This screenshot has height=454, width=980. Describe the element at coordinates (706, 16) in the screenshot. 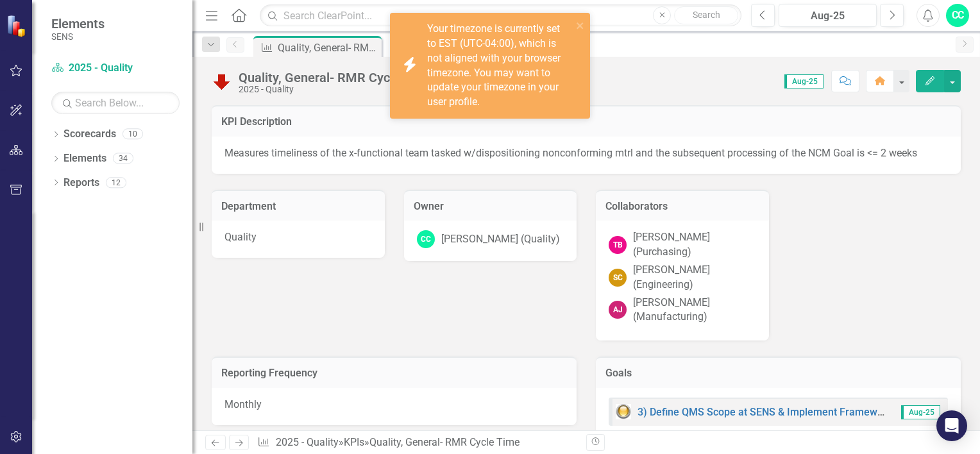

I see `button: Search` at that location.